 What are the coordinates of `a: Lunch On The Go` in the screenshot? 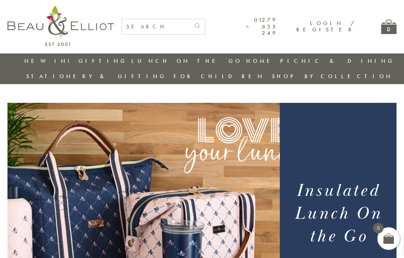 It's located at (187, 61).